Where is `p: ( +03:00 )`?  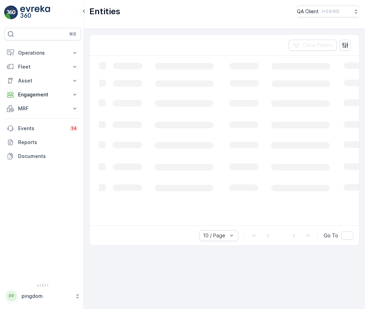 p: ( +03:00 ) is located at coordinates (330, 11).